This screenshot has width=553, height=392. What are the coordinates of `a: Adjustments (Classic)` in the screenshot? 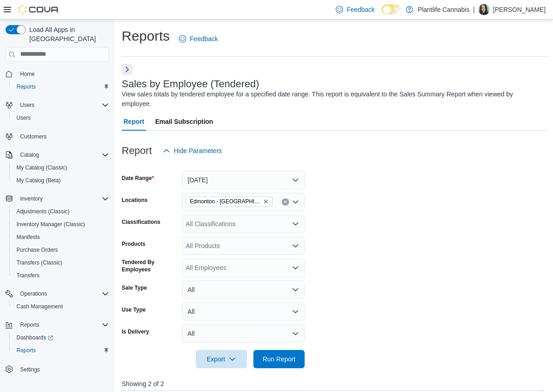 It's located at (43, 212).